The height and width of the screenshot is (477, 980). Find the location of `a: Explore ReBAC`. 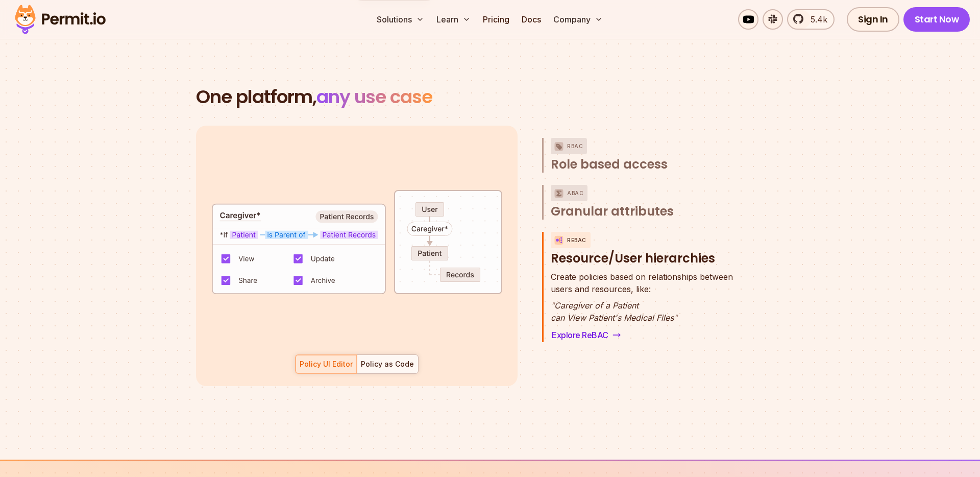

a: Explore ReBAC is located at coordinates (586, 335).